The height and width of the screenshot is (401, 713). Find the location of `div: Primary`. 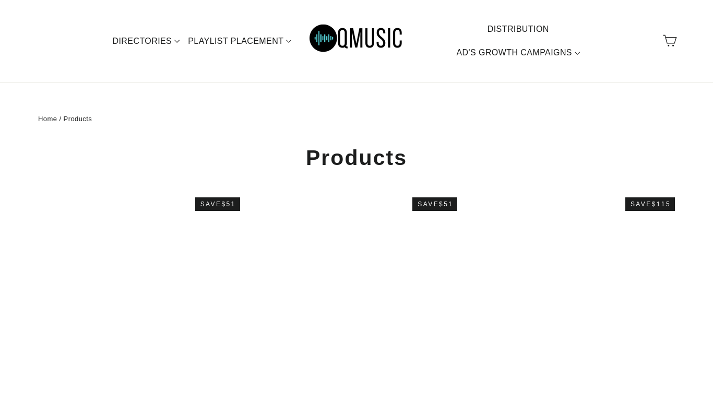

div: Primary is located at coordinates (356, 41).